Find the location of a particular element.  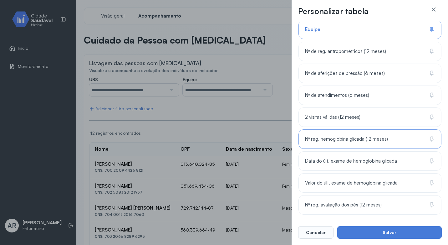

span: Nº reg. avaliação dos pés (12 meses) is located at coordinates (343, 205).